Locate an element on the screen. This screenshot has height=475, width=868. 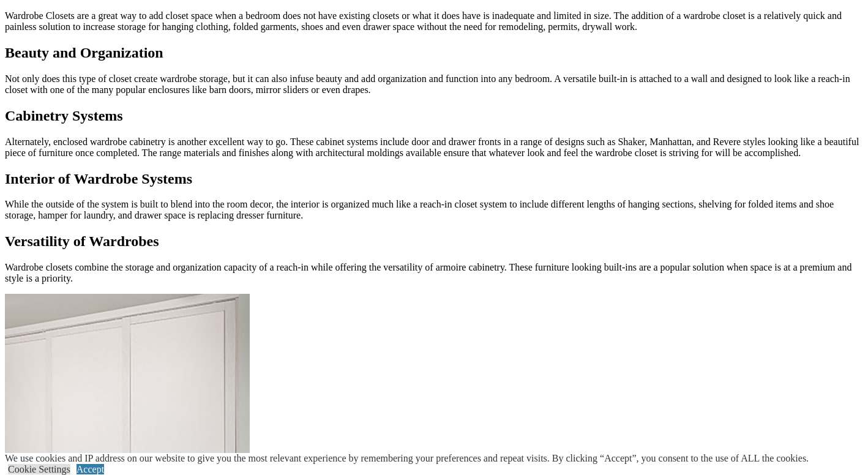
div: We use cookies and IP address on our website to give you the most relevant experience by remember... is located at coordinates (406, 458).